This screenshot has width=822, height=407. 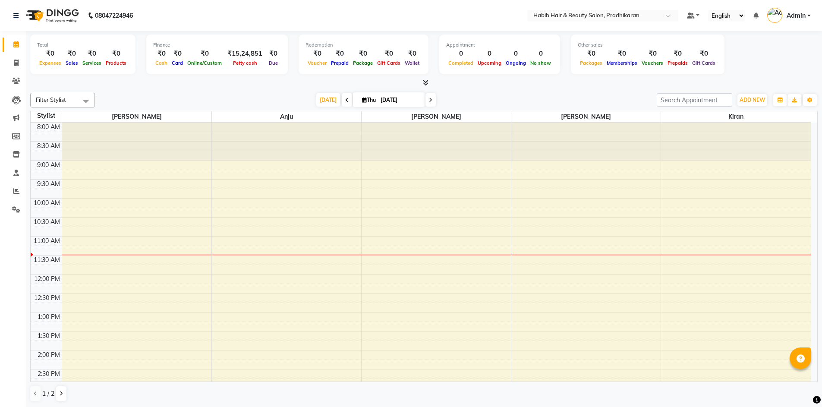 I want to click on div: 12:00 PM, so click(x=47, y=279).